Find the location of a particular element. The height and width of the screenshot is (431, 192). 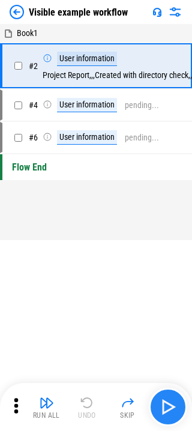

span: # 6 is located at coordinates (33, 137).